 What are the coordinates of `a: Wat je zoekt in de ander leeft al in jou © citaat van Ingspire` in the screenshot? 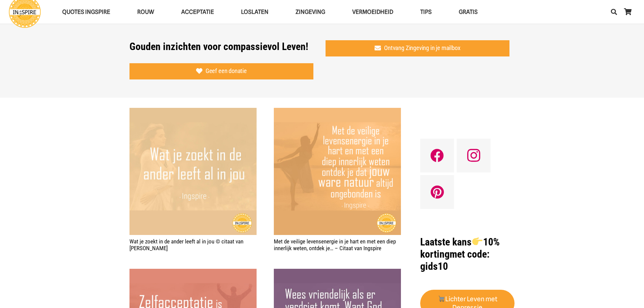 It's located at (193, 171).